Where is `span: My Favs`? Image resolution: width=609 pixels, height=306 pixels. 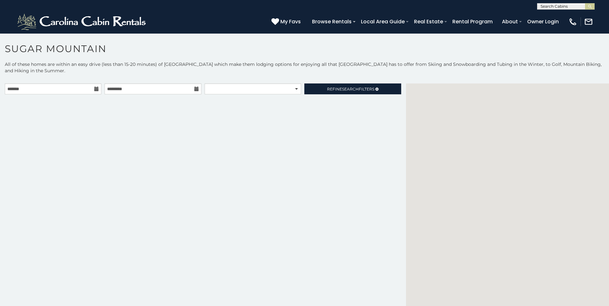
span: My Favs is located at coordinates (290, 21).